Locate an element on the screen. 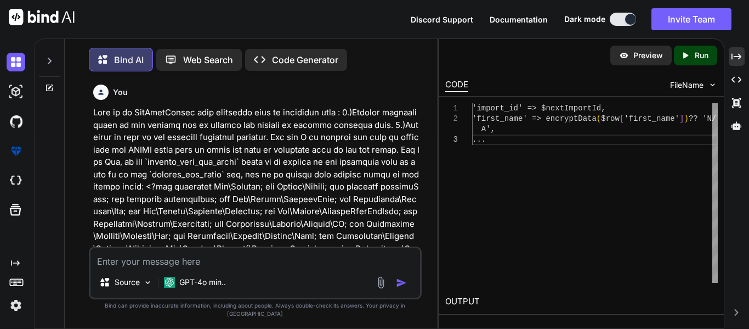 The width and height of the screenshot is (749, 329). img: settings is located at coordinates (16, 305).